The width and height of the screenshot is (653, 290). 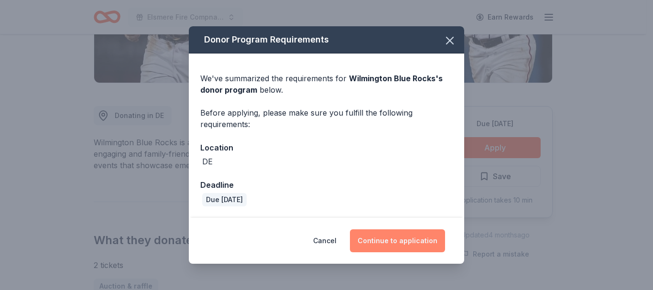 I want to click on button: Continue to application, so click(x=397, y=241).